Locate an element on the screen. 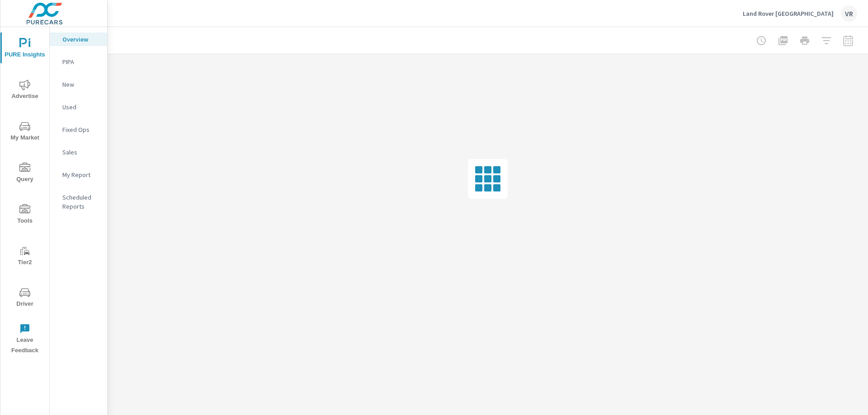  p: PIPA is located at coordinates (81, 62).